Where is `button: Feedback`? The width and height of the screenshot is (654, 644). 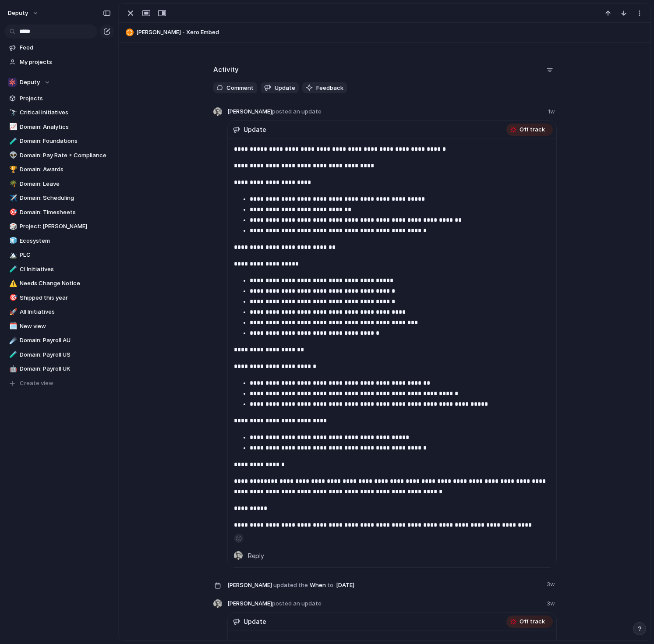
button: Feedback is located at coordinates (324, 88).